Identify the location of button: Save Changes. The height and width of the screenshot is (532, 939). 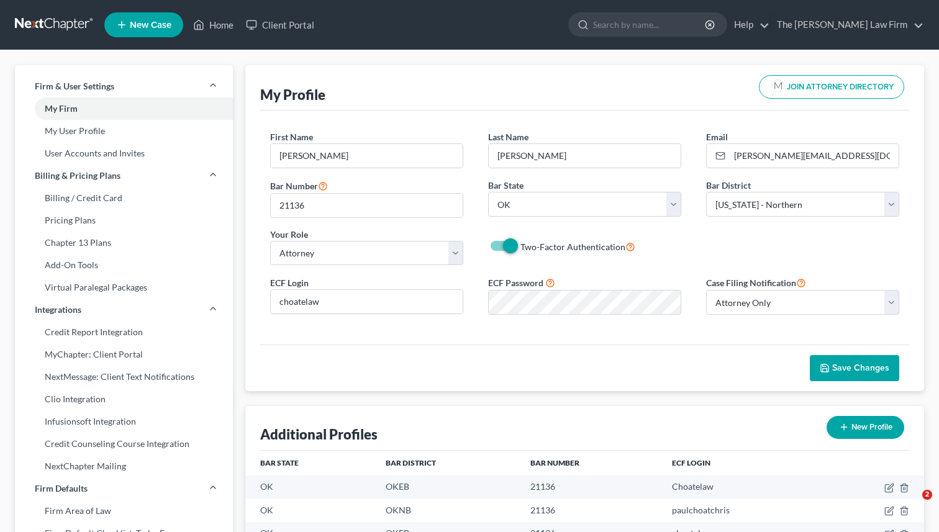
(854, 368).